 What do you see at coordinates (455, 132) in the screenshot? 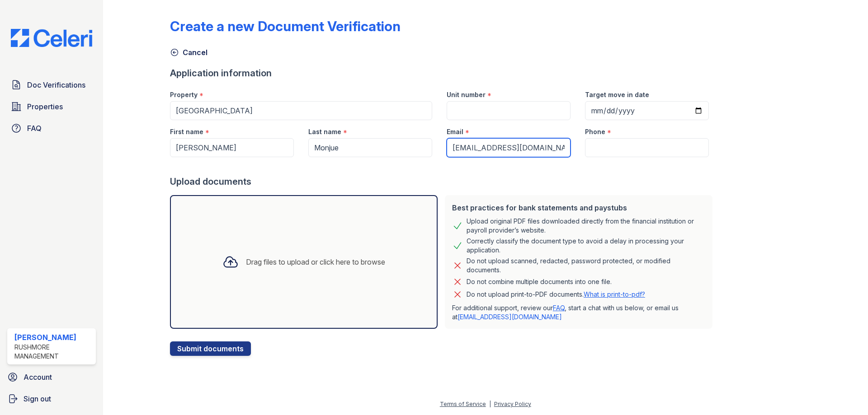
I see `label: Email` at bounding box center [455, 132].